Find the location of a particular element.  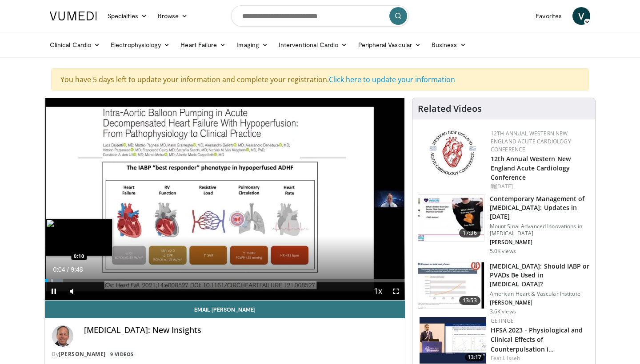

a: Heart Failure is located at coordinates (203, 45).